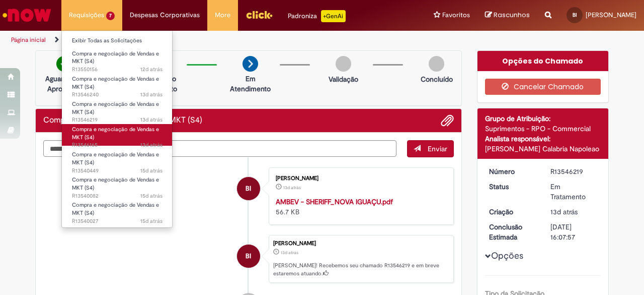 This screenshot has width=644, height=295. I want to click on p: +GenAi, so click(333, 16).